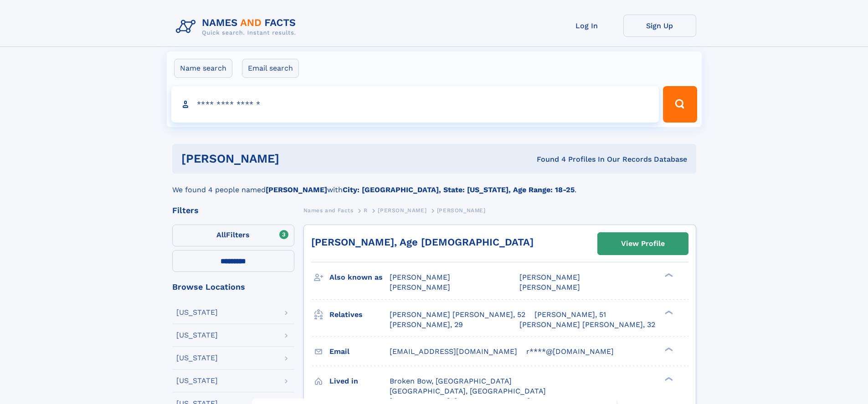  Describe the element at coordinates (680, 104) in the screenshot. I see `button: Search Button` at that location.